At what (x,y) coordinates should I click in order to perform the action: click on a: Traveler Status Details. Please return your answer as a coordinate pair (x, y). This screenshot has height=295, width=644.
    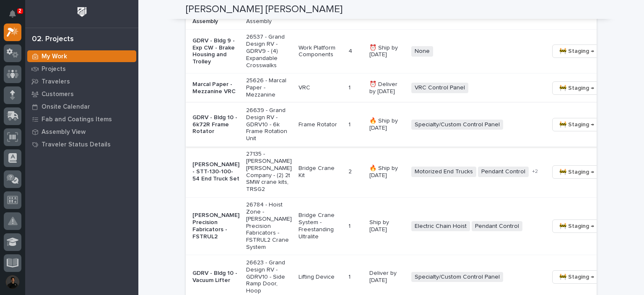
    Looking at the image, I should click on (82, 144).